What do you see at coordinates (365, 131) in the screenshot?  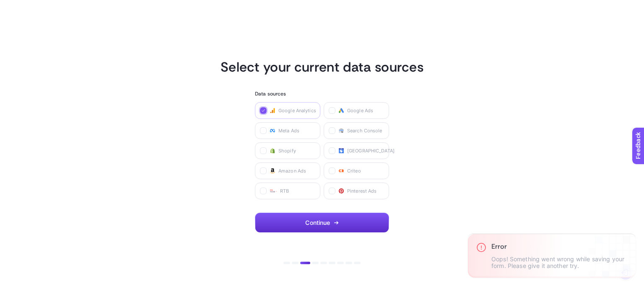 I see `span: Search Console` at bounding box center [365, 131].